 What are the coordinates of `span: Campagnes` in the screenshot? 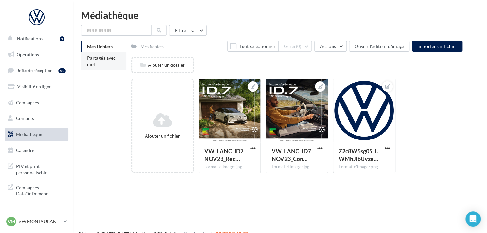 It's located at (27, 102).